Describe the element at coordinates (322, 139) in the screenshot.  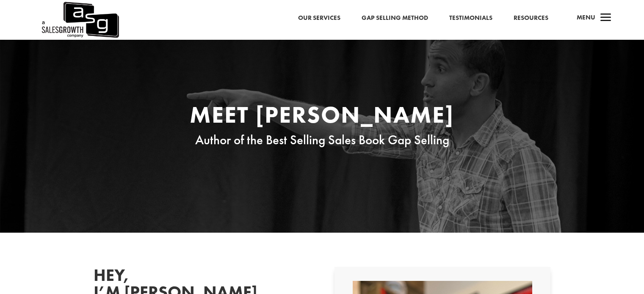
I see `span: Author of the Best Selling Sales Book Gap Selling` at that location.